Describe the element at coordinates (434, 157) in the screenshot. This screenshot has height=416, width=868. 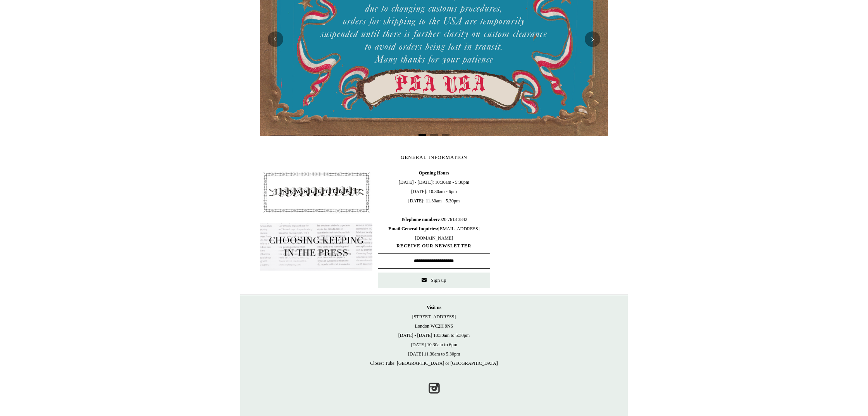
I see `span: GENERAL INFORMATION` at that location.